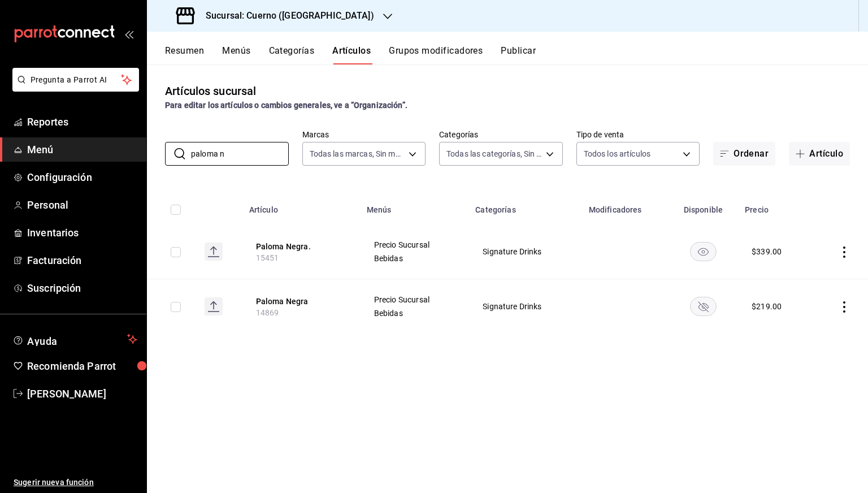 The image size is (868, 493). I want to click on button: open_drawer_menu, so click(129, 34).